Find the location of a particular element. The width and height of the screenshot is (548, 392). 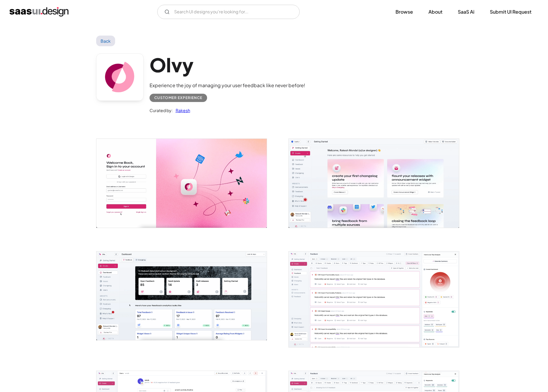

h1: Olvy is located at coordinates (227, 65).